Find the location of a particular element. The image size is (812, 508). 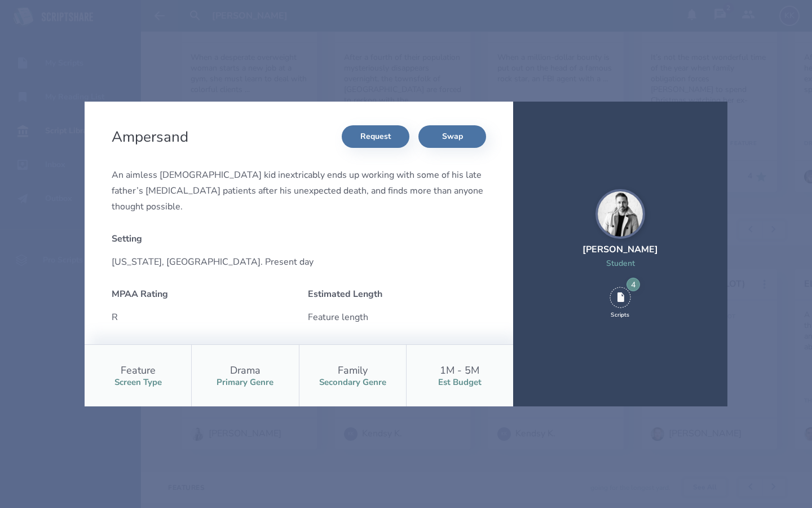

div: Scripts is located at coordinates (620, 315).